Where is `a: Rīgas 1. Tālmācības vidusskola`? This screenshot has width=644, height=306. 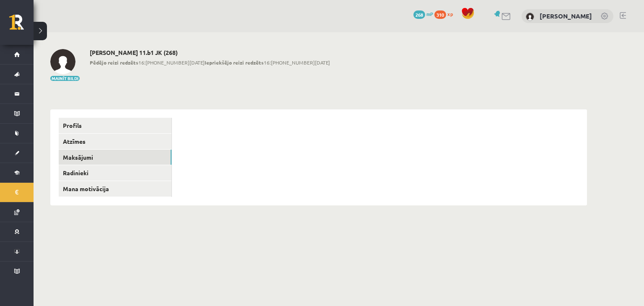 a: Rīgas 1. Tālmācības vidusskola is located at coordinates (22, 25).